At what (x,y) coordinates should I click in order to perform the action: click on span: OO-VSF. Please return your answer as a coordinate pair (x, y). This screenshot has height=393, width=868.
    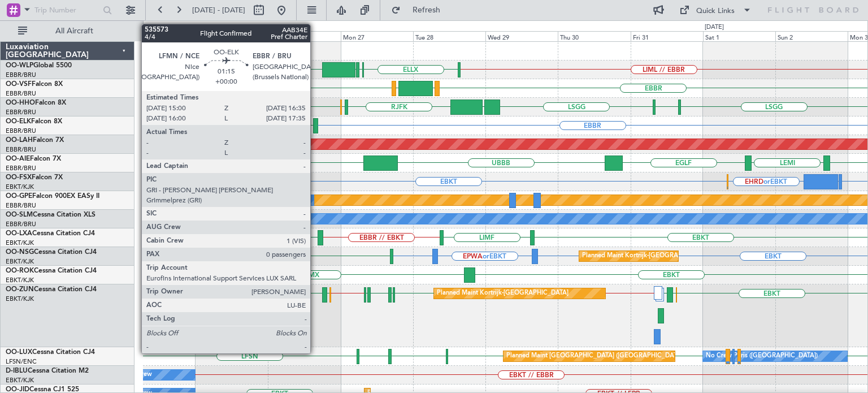
    Looking at the image, I should click on (18, 84).